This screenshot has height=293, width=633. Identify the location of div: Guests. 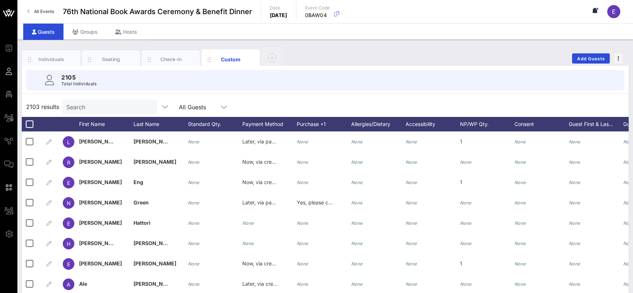
(43, 32).